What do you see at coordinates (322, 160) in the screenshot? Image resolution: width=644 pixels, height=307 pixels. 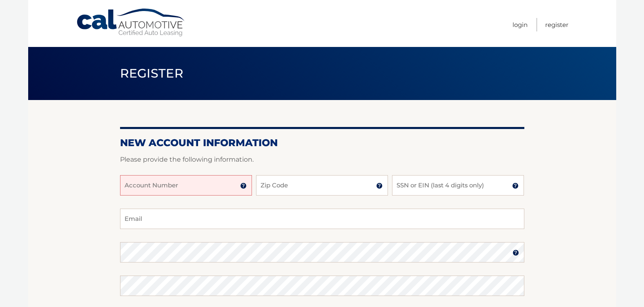 I see `p: Please provide the following information.` at bounding box center [322, 160].